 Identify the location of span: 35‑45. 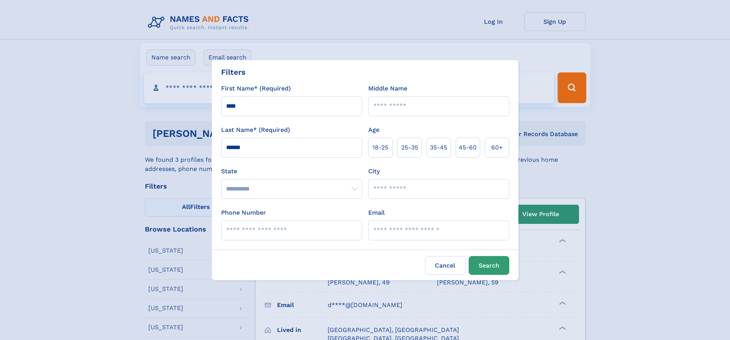
(438, 147).